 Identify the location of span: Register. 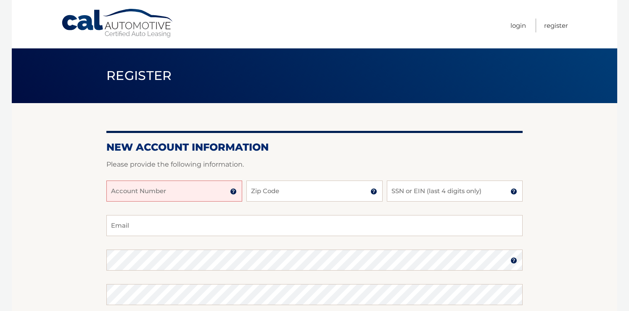
(139, 75).